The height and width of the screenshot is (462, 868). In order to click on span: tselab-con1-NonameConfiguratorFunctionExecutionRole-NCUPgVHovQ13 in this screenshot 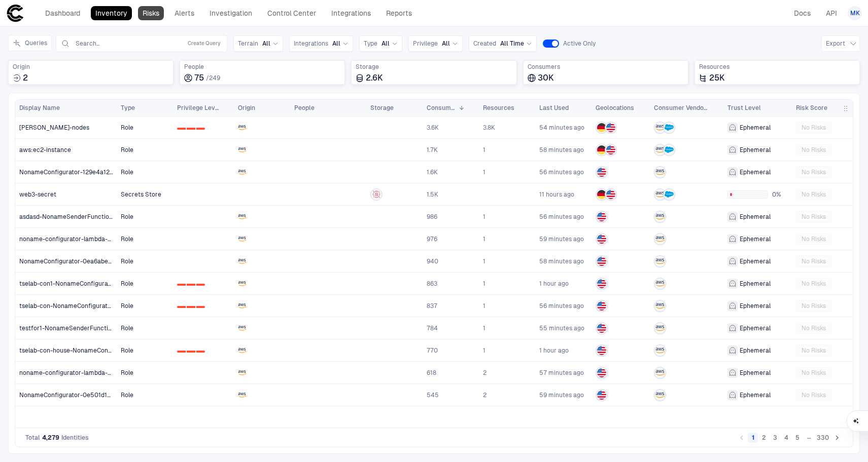, I will do `click(66, 284)`.